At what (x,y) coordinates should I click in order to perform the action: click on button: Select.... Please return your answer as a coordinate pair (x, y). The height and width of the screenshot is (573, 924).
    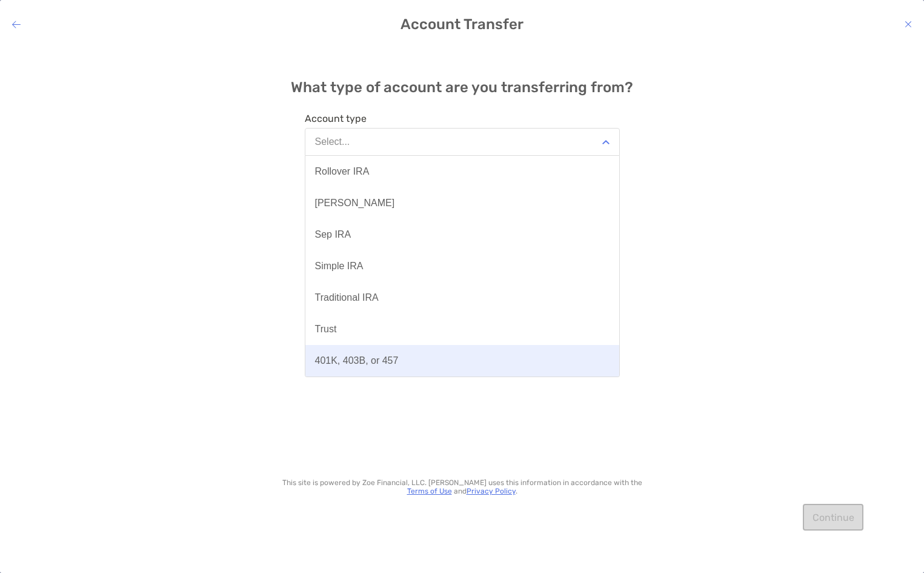
    Looking at the image, I should click on (462, 142).